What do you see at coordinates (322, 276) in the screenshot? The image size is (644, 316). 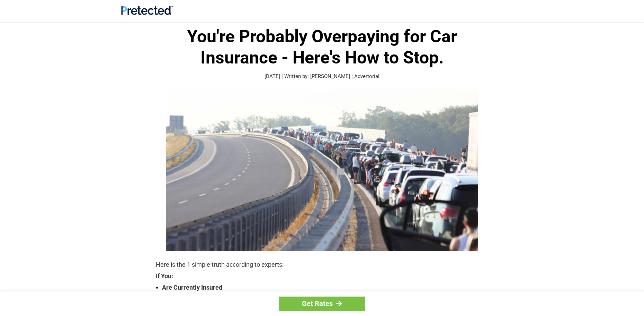 I see `strong: If You:` at bounding box center [322, 276].